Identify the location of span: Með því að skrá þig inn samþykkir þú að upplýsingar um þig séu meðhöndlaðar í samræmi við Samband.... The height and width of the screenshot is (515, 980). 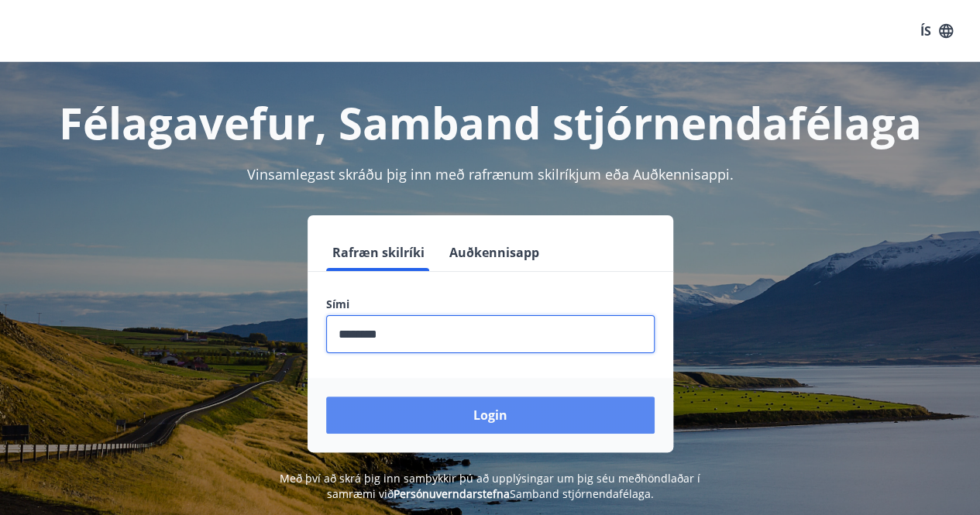
(490, 486).